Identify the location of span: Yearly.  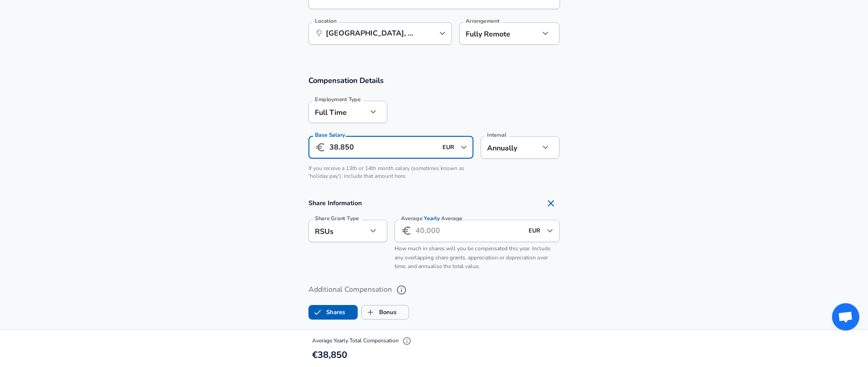
(431, 218).